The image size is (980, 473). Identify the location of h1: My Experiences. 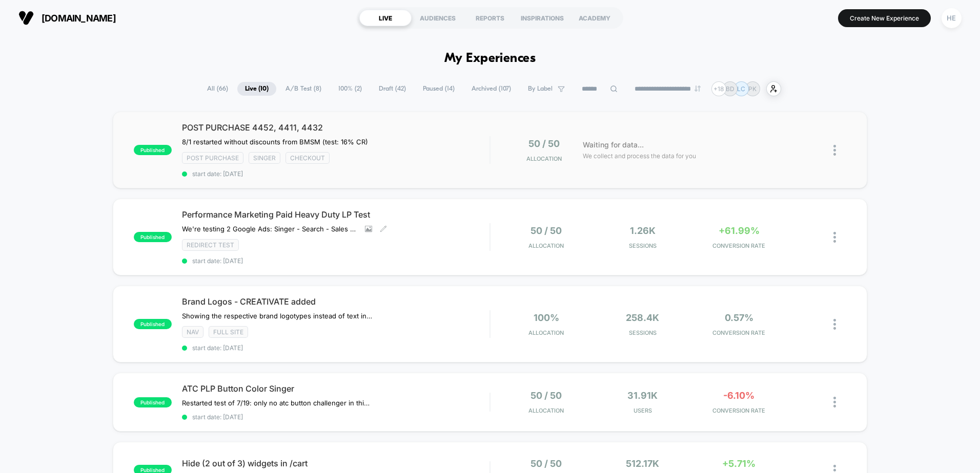
(490, 58).